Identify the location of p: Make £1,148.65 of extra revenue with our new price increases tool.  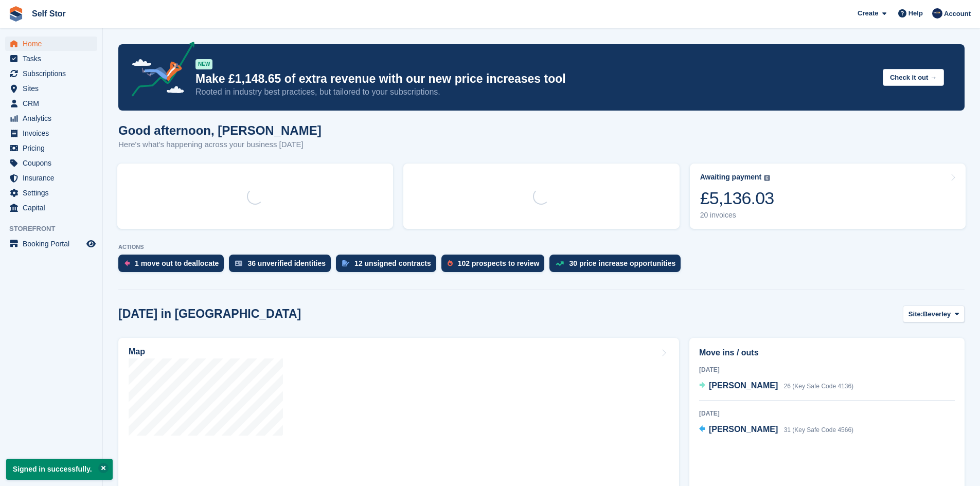
(535, 78).